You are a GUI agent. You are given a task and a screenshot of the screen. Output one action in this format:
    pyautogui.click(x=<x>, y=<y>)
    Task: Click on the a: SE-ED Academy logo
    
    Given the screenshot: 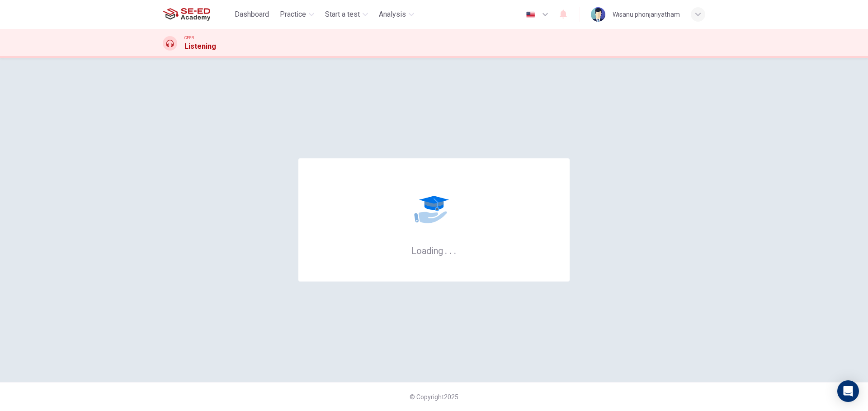 What is the action you would take?
    pyautogui.click(x=197, y=15)
    